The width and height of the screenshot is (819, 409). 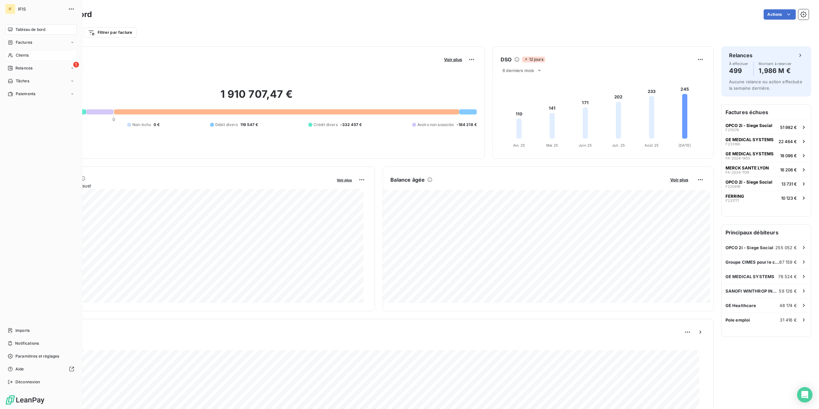 I want to click on span: 16 206 €, so click(x=789, y=170).